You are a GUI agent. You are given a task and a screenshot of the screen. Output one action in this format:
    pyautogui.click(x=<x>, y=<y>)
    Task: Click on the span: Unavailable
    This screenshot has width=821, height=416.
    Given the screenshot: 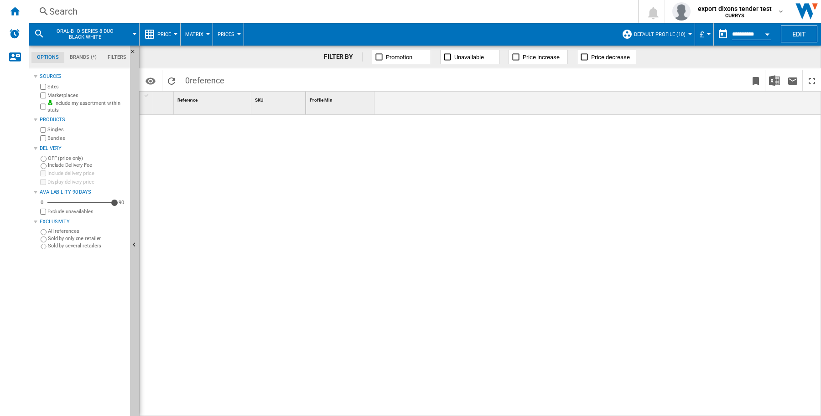 What is the action you would take?
    pyautogui.click(x=469, y=57)
    